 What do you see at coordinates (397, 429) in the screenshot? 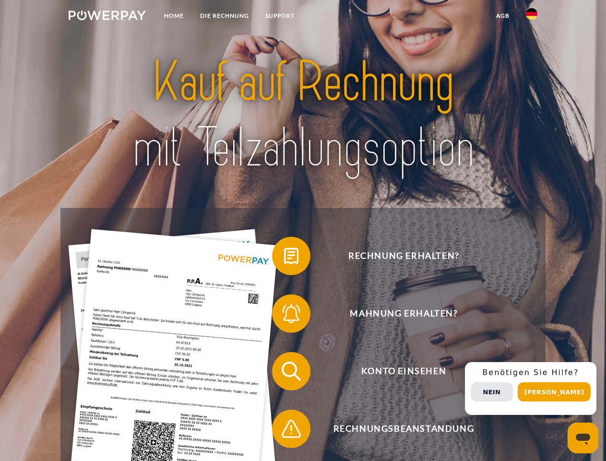
I see `a: Rechnungsbeanstandung` at bounding box center [397, 429].